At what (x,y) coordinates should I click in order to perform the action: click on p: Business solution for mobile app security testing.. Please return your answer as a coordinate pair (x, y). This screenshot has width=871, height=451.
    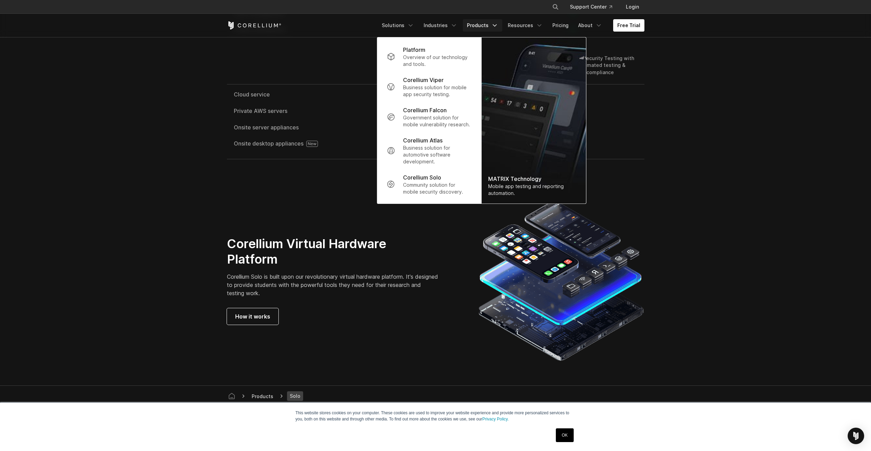
    Looking at the image, I should click on (437, 91).